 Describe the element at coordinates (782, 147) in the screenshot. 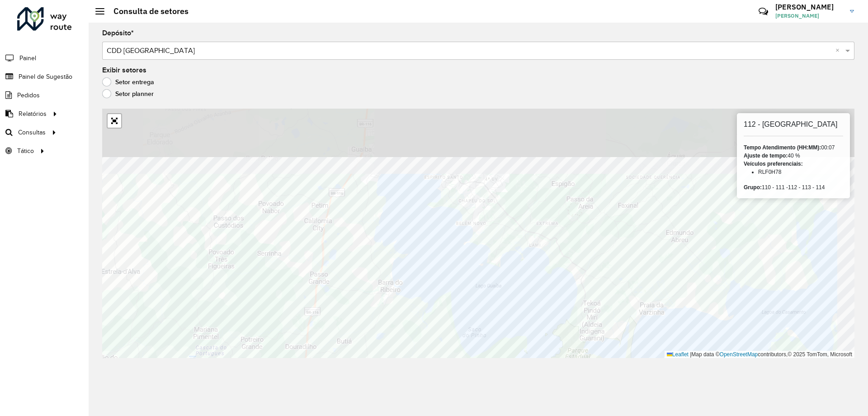

I see `strong: Tempo Atendimento (HH:MM):` at that location.